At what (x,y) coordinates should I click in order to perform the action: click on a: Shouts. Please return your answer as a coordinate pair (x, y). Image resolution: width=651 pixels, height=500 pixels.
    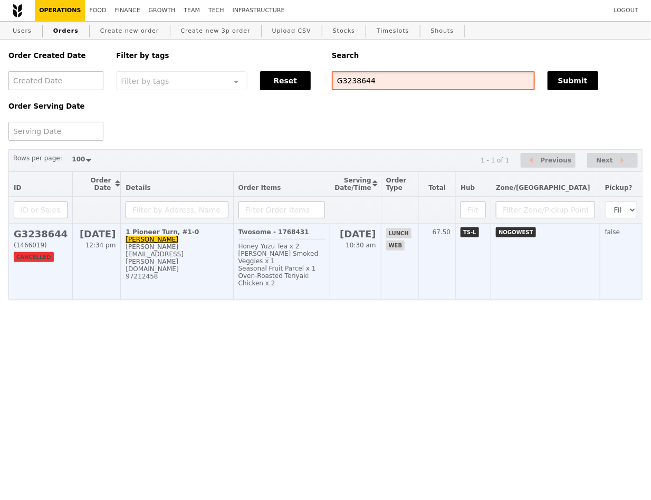
    Looking at the image, I should click on (442, 31).